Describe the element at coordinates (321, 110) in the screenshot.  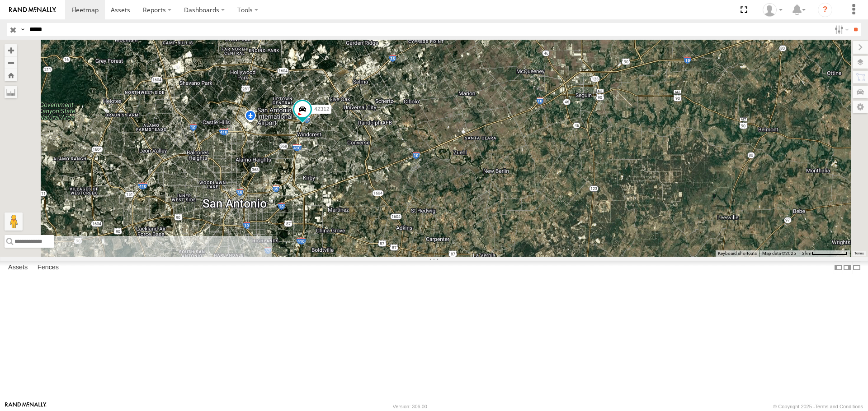
I see `span: 42312` at that location.